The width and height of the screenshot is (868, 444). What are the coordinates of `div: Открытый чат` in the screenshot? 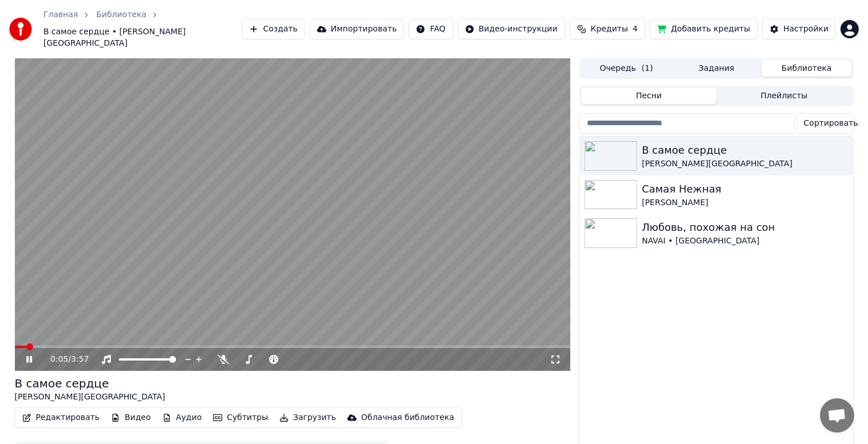 It's located at (837, 415).